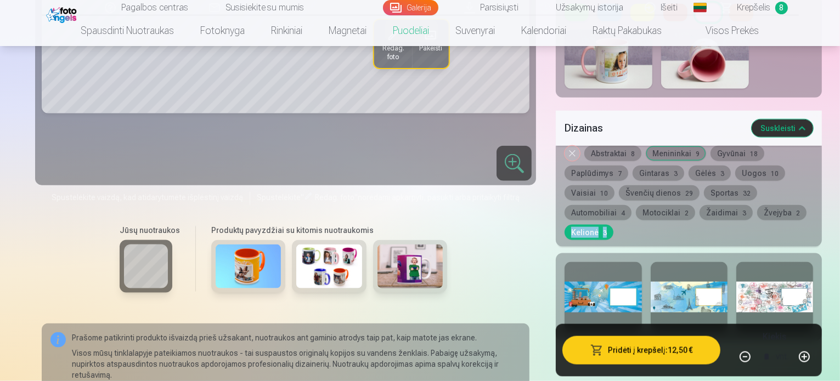 The width and height of the screenshot is (840, 381). What do you see at coordinates (709, 173) in the screenshot?
I see `button: Gėlės3` at bounding box center [709, 173].